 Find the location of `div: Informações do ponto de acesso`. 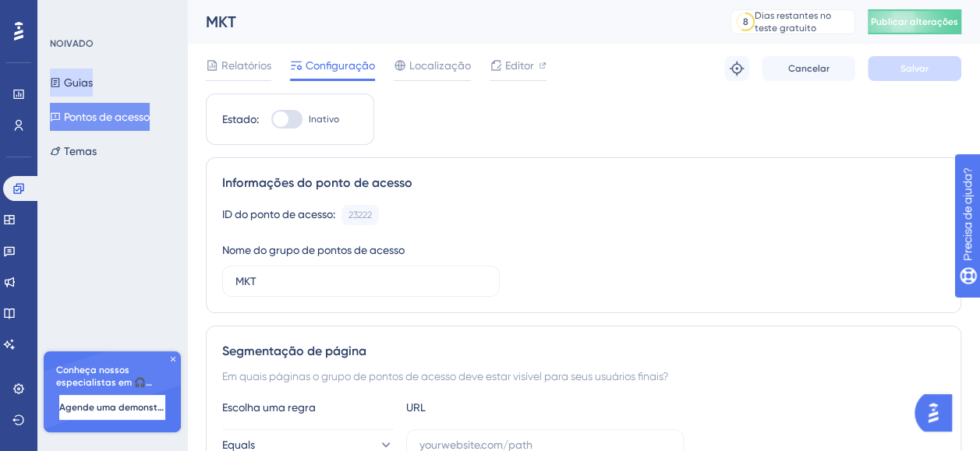

div: Informações do ponto de acesso is located at coordinates (583, 183).